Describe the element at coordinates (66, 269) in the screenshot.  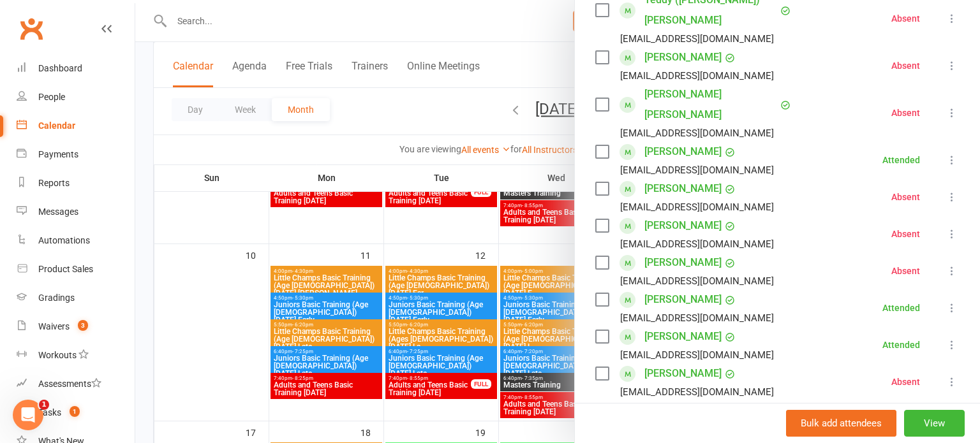
I see `div: Product Sales` at that location.